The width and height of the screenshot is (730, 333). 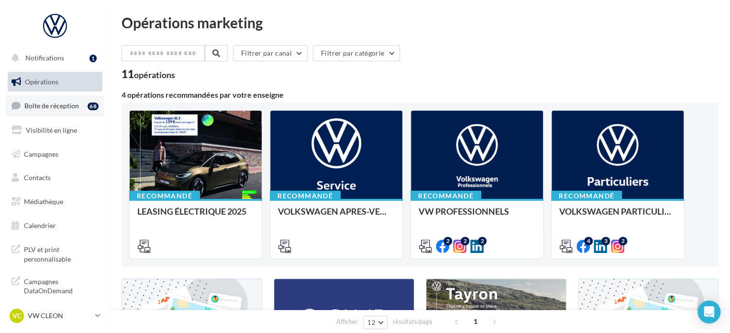 What do you see at coordinates (61, 253) in the screenshot?
I see `span: PLV et print personnalisable` at bounding box center [61, 253].